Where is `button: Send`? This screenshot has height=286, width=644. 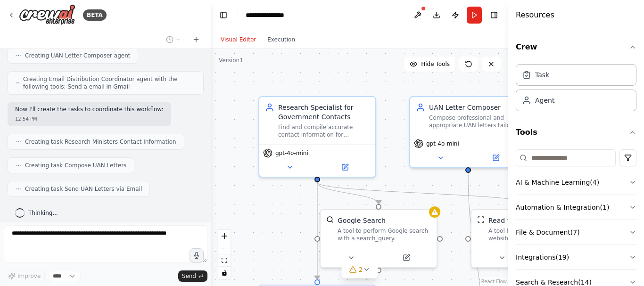
button: Send is located at coordinates (193, 276).